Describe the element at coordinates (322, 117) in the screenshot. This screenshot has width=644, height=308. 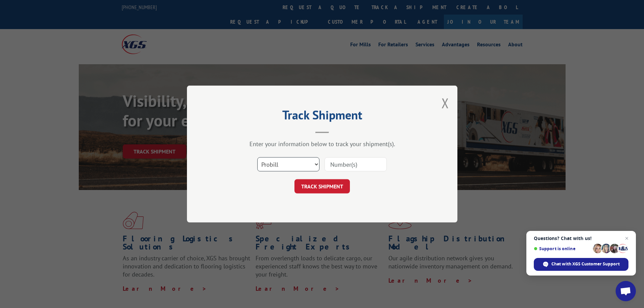
I see `h2: Track Shipment` at that location.